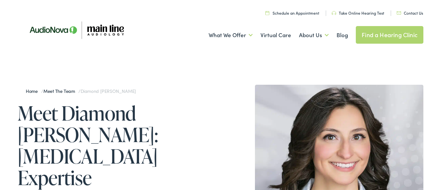 The image size is (441, 190). What do you see at coordinates (357, 13) in the screenshot?
I see `a: Take Online Hearing Test` at bounding box center [357, 13].